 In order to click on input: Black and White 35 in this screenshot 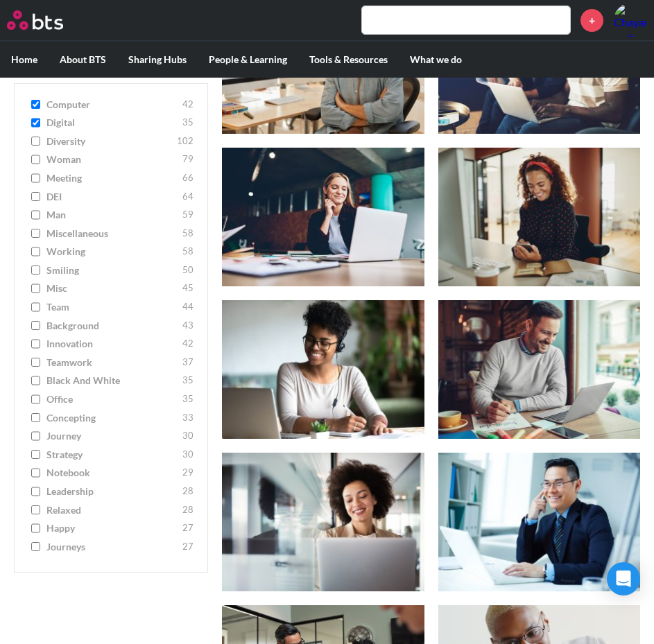, I will do `click(35, 381)`.